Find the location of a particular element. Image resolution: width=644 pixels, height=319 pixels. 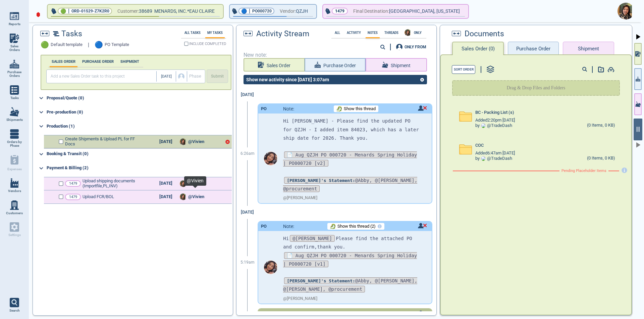

span: Activity Stream is located at coordinates (283, 34).